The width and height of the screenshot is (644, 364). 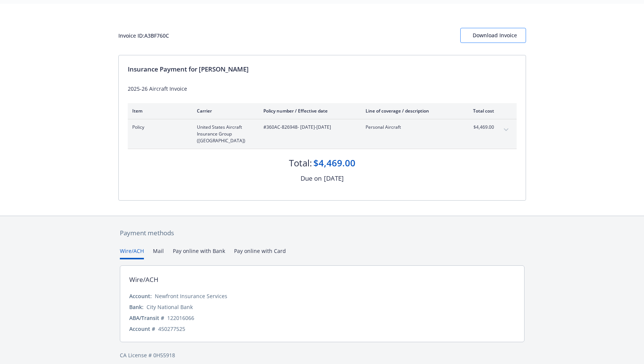 I want to click on div: $4,469.00, so click(x=334, y=163).